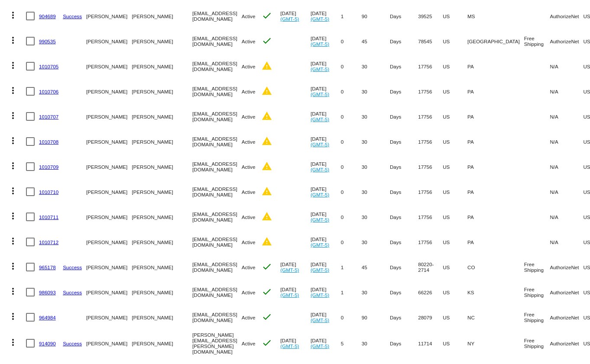  What do you see at coordinates (47, 343) in the screenshot?
I see `a: 914090` at bounding box center [47, 343].